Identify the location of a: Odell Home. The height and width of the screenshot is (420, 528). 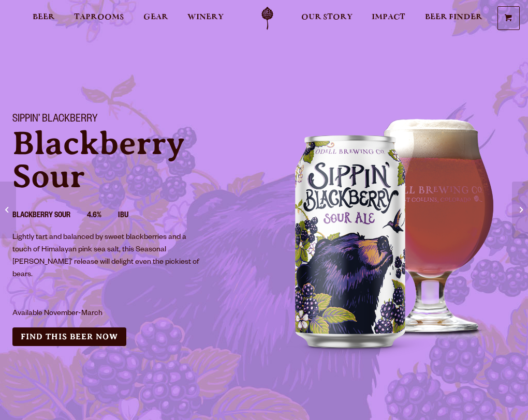
(267, 18).